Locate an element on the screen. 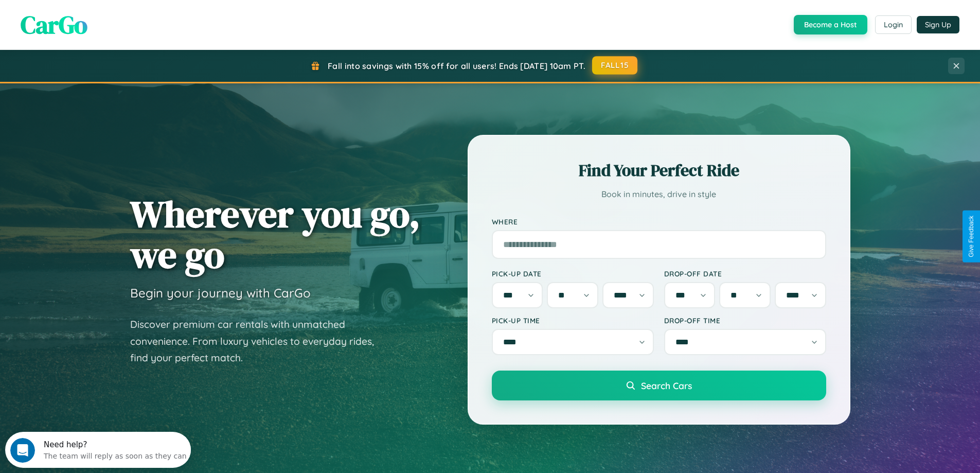  button: FALL15 is located at coordinates (615, 65).